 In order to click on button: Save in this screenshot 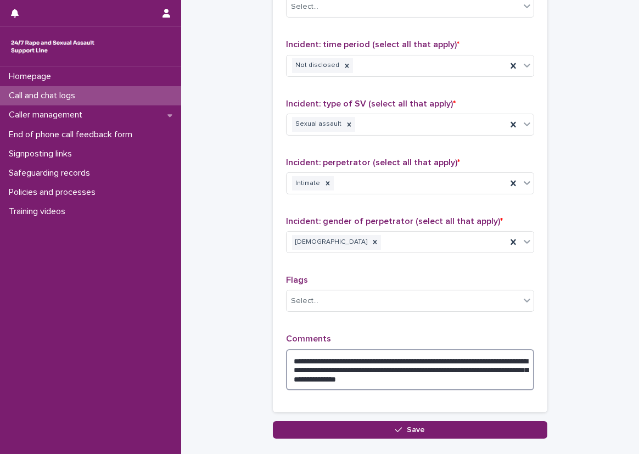, I will do `click(410, 430)`.